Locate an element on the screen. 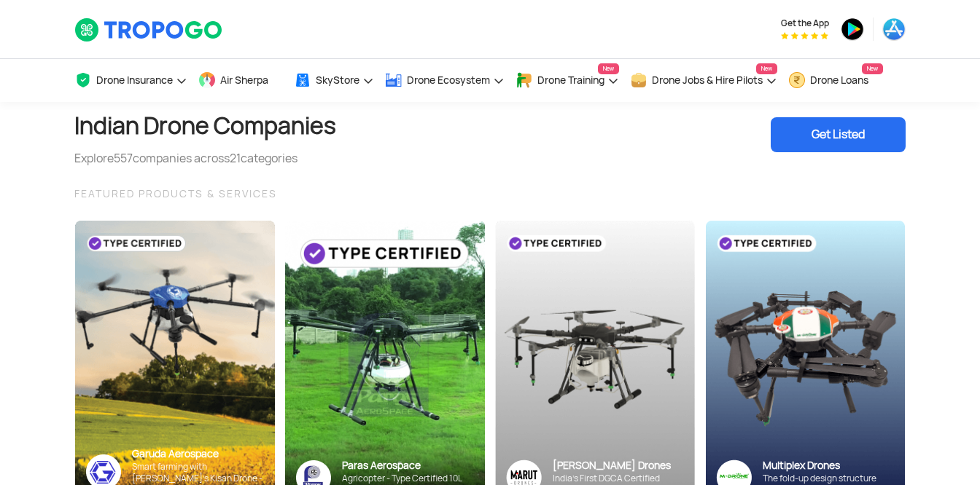 The height and width of the screenshot is (485, 980). span: Drone Jobs & Hire Pilots is located at coordinates (708, 80).